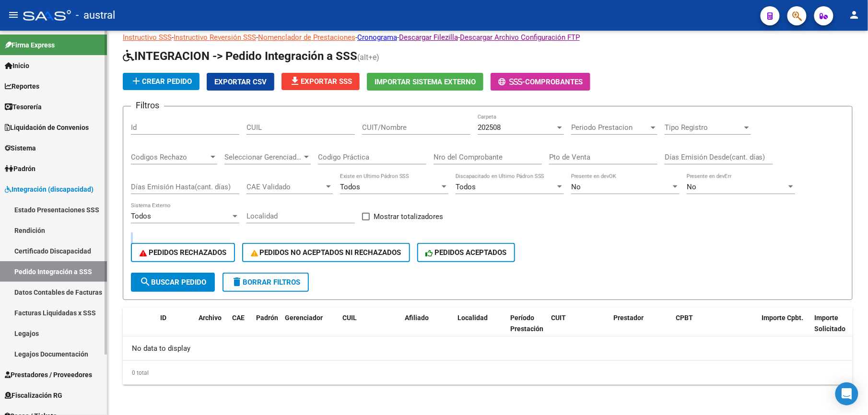 The height and width of the screenshot is (415, 868). What do you see at coordinates (30, 45) in the screenshot?
I see `span: Firma Express` at bounding box center [30, 45].